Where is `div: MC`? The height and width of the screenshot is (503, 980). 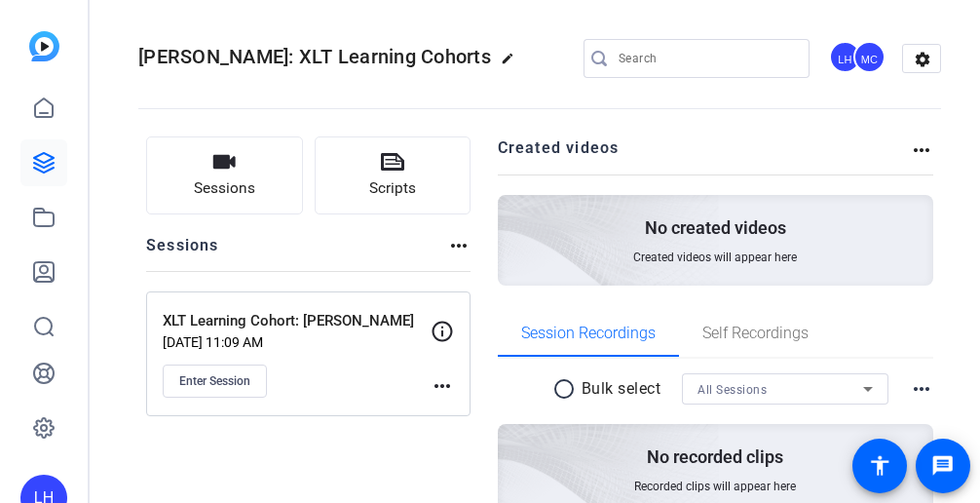 div: MC is located at coordinates (869, 57).